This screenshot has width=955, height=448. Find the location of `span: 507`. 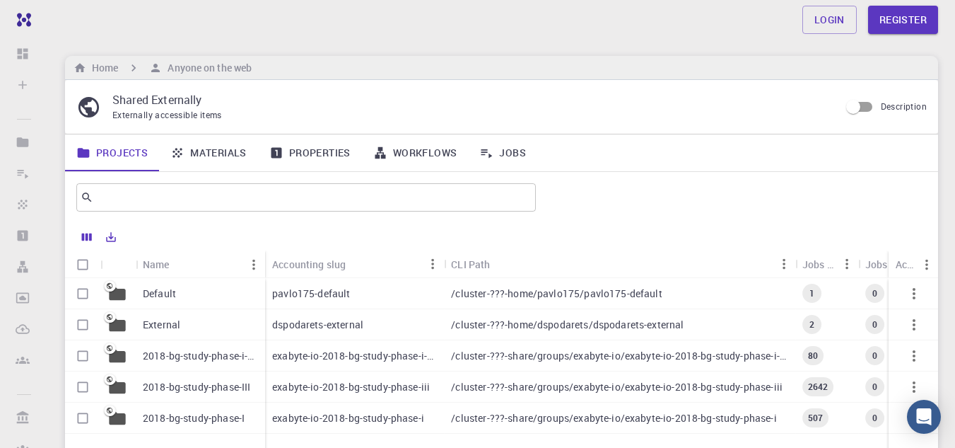

span: 507 is located at coordinates (815, 417).